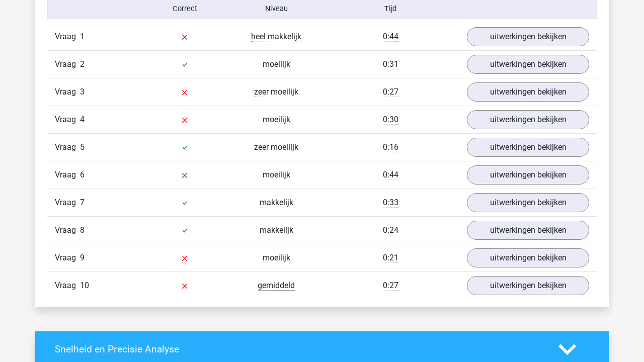 Image resolution: width=644 pixels, height=362 pixels. What do you see at coordinates (84, 285) in the screenshot?
I see `span: 10` at bounding box center [84, 285].